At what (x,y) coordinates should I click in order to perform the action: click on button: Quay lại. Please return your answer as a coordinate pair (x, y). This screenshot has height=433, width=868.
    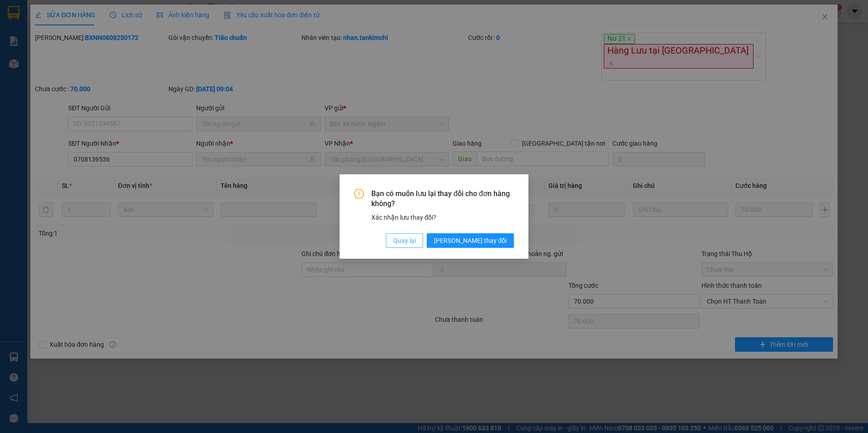
    Looking at the image, I should click on (404, 240).